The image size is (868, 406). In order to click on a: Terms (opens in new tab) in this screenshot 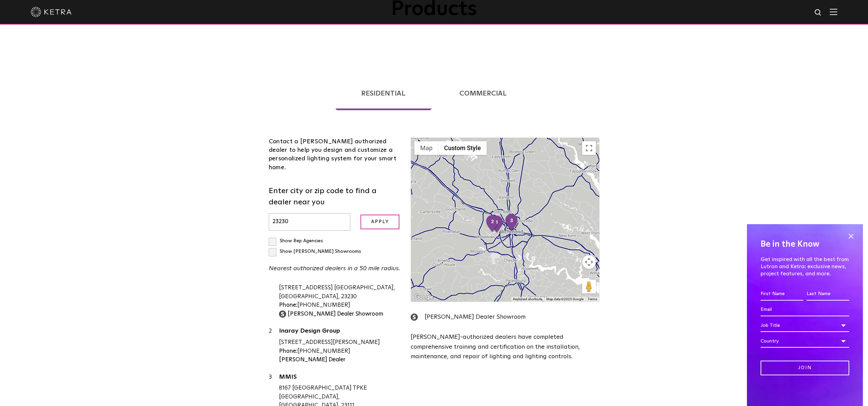, I will do `click(593, 299)`.